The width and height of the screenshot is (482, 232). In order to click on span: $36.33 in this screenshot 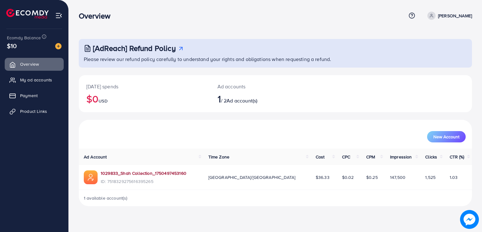, I will do `click(323, 177)`.